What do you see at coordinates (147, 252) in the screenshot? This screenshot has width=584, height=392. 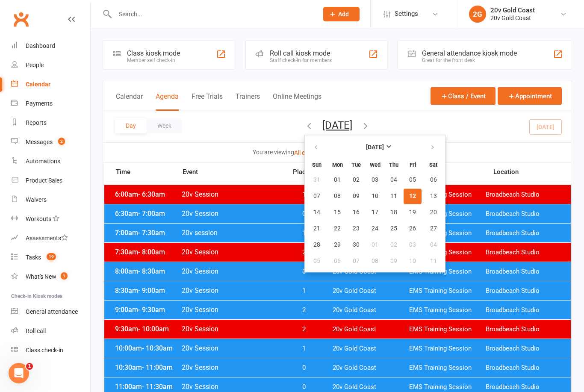 I see `span: 7:30am` at bounding box center [147, 252].